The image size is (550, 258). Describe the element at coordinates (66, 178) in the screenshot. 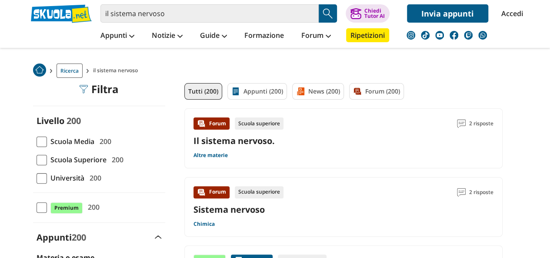

I see `span: Università` at that location.